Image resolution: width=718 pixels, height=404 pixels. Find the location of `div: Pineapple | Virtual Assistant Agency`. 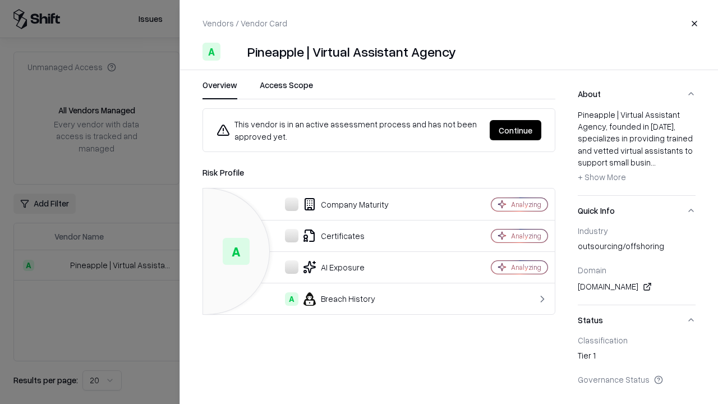

div: Pineapple | Virtual Assistant Agency is located at coordinates (352, 52).